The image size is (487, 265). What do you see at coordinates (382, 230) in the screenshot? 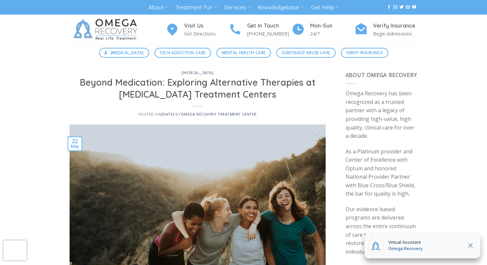
I see `p: Our evidence-based programs are delivered across the entire continuum of care to improve and rest...` at bounding box center [382, 230].